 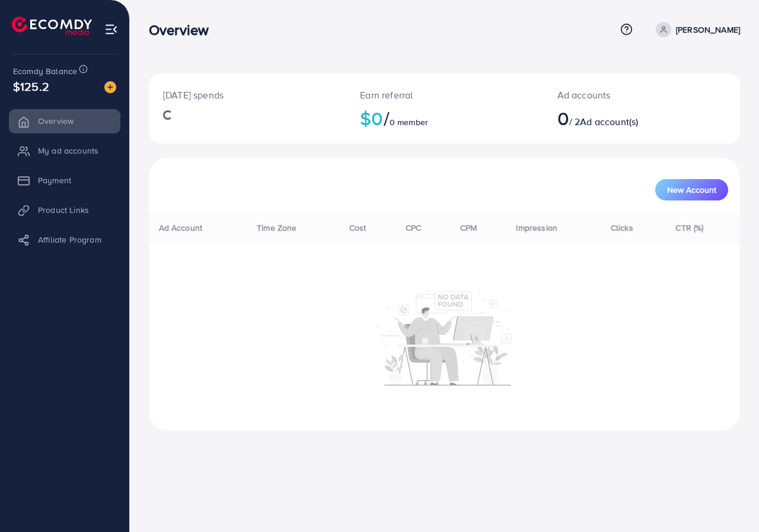 What do you see at coordinates (444, 95) in the screenshot?
I see `p: Earn referral` at bounding box center [444, 95].